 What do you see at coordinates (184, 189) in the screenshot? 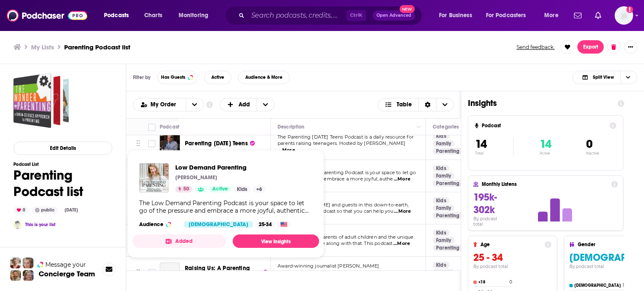
I see `a: 50` at bounding box center [184, 189].